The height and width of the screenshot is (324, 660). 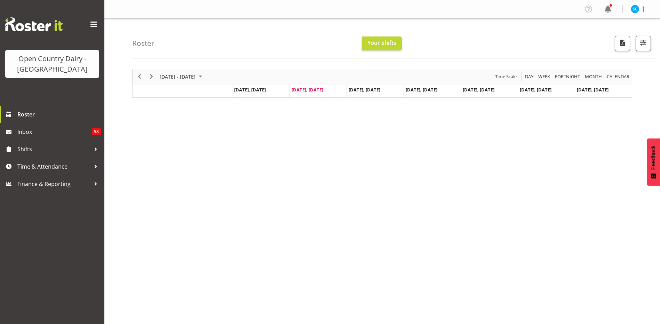 What do you see at coordinates (96, 132) in the screenshot?
I see `span: 58` at bounding box center [96, 132].